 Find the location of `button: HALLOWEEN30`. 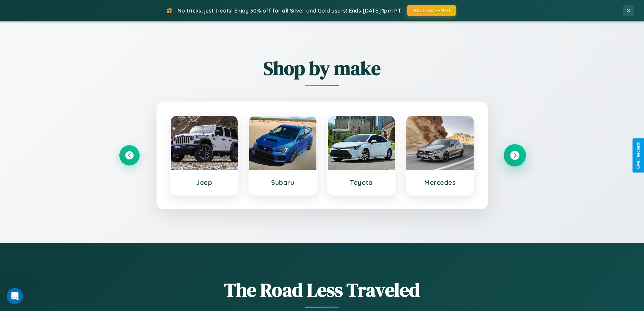

button: HALLOWEEN30 is located at coordinates (431, 10).